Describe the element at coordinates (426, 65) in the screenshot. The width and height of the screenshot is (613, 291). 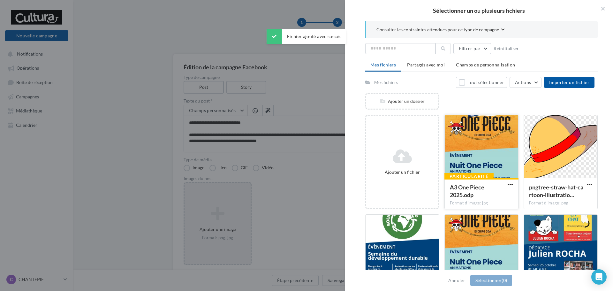
I see `span: Partagés avec moi` at that location.